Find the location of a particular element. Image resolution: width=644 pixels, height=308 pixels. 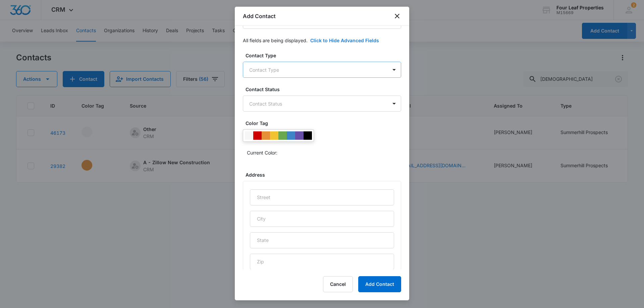

div: #6aa84f is located at coordinates (282, 136).